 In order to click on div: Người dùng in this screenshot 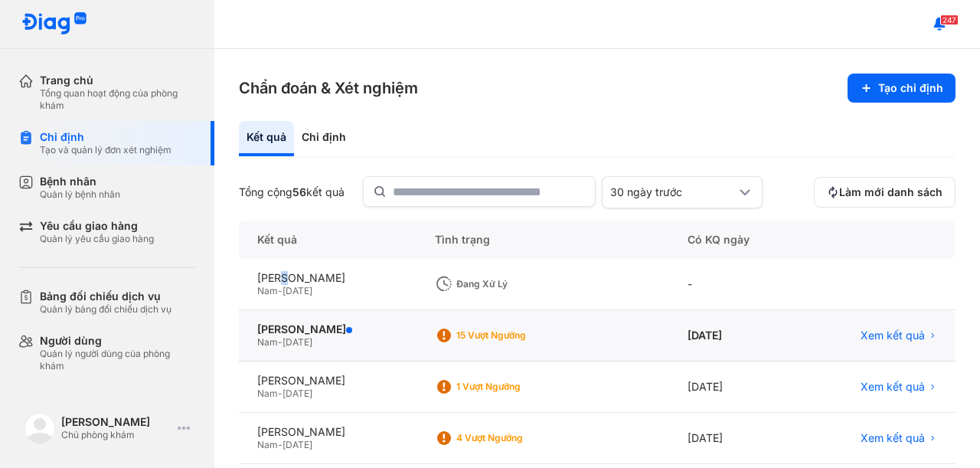, I will do `click(118, 341)`.